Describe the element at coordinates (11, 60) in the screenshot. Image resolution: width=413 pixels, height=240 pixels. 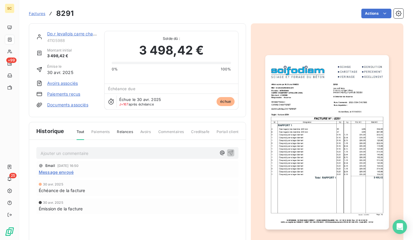
I see `span: +99` at that location.